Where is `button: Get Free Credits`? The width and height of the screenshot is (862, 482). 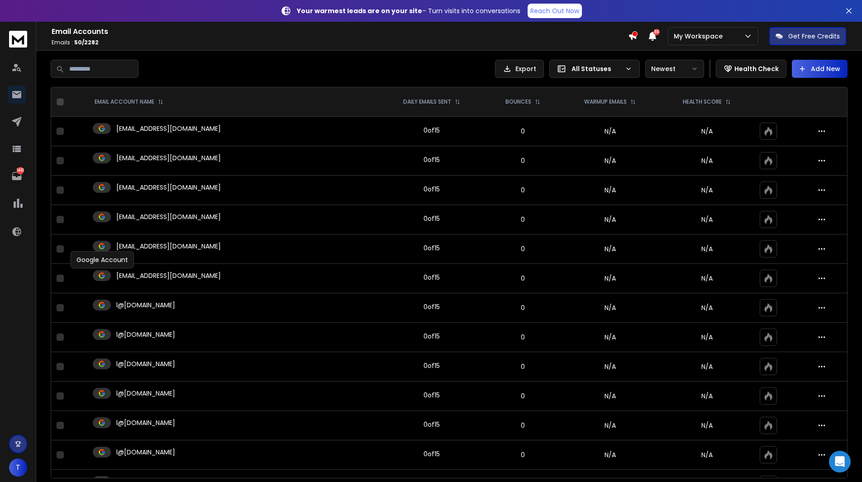
button: Get Free Credits is located at coordinates (808, 36).